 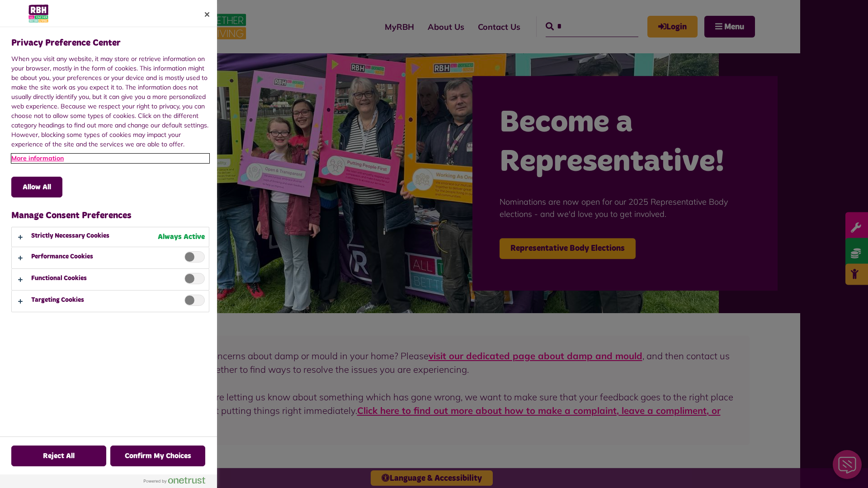 What do you see at coordinates (39, 14) in the screenshot?
I see `div: Company Logo` at bounding box center [39, 14].